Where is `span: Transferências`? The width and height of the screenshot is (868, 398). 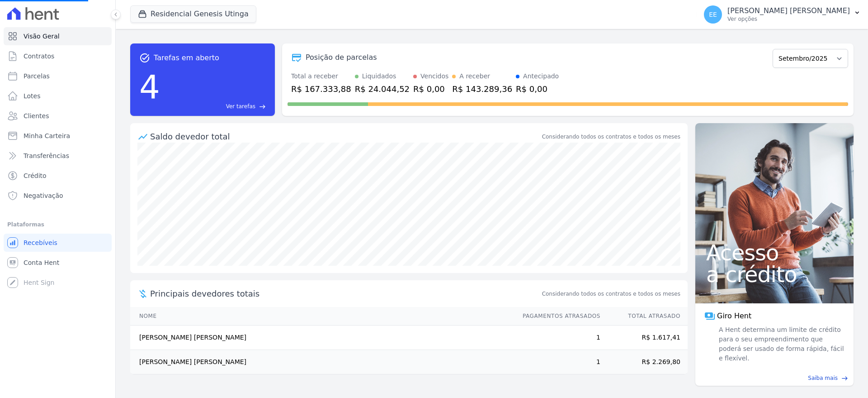 span: Transferências is located at coordinates (46, 156).